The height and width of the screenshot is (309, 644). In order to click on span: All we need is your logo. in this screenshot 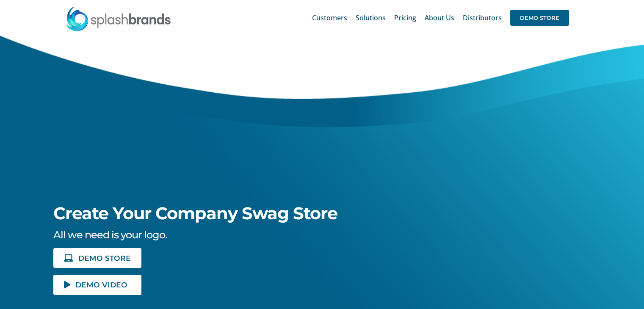, I will do `click(110, 234)`.